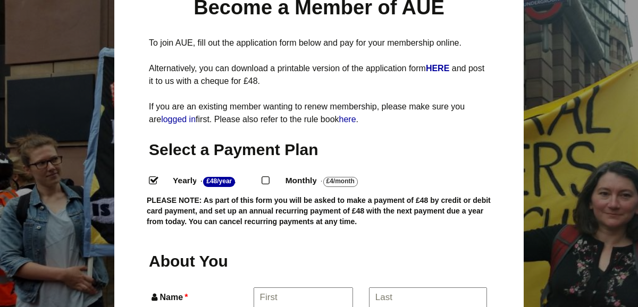 The width and height of the screenshot is (638, 307). Describe the element at coordinates (438, 68) in the screenshot. I see `a: HERE` at that location.